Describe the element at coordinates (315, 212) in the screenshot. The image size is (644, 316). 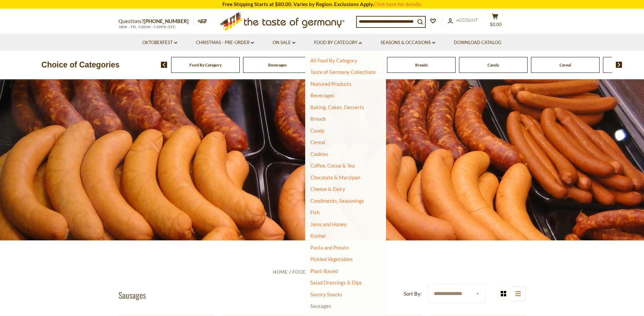
I see `a: Fish` at that location.